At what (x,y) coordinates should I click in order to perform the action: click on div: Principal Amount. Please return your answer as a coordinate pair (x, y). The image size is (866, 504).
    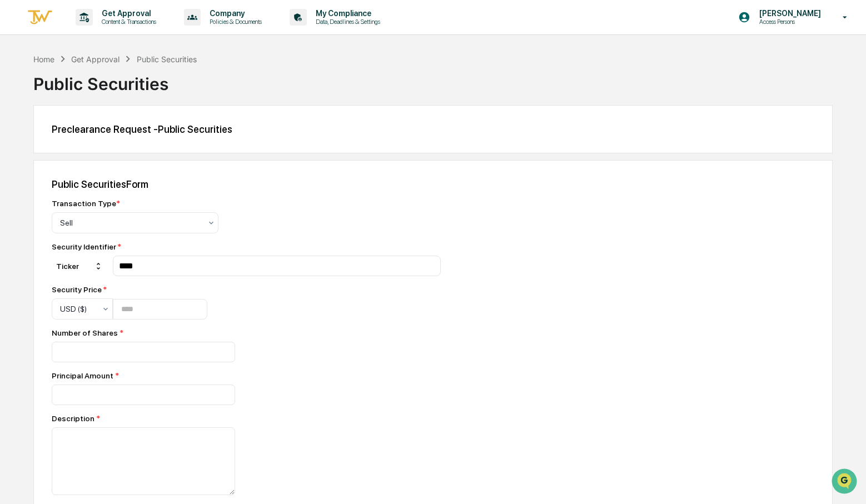
    Looking at the image, I should click on (246, 376).